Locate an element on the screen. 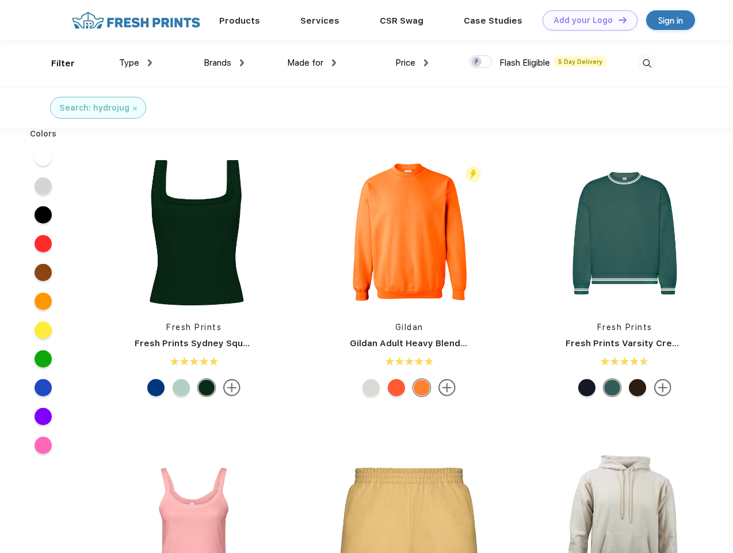  div: Navy with White Stripes is located at coordinates (587, 387).